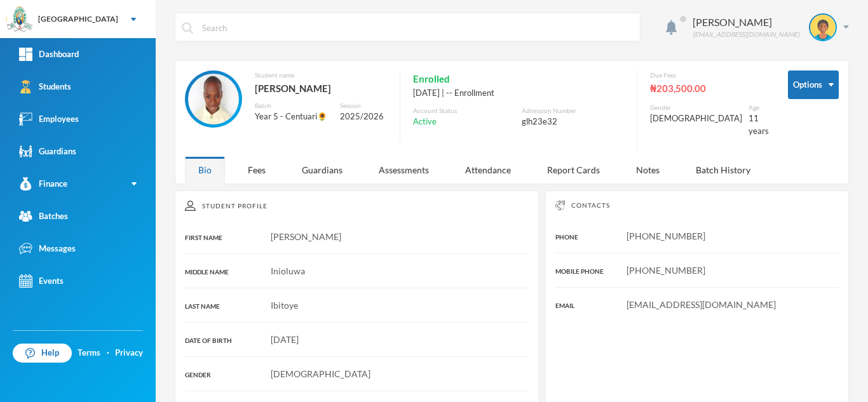  Describe the element at coordinates (722, 170) in the screenshot. I see `div: Batch History` at that location.